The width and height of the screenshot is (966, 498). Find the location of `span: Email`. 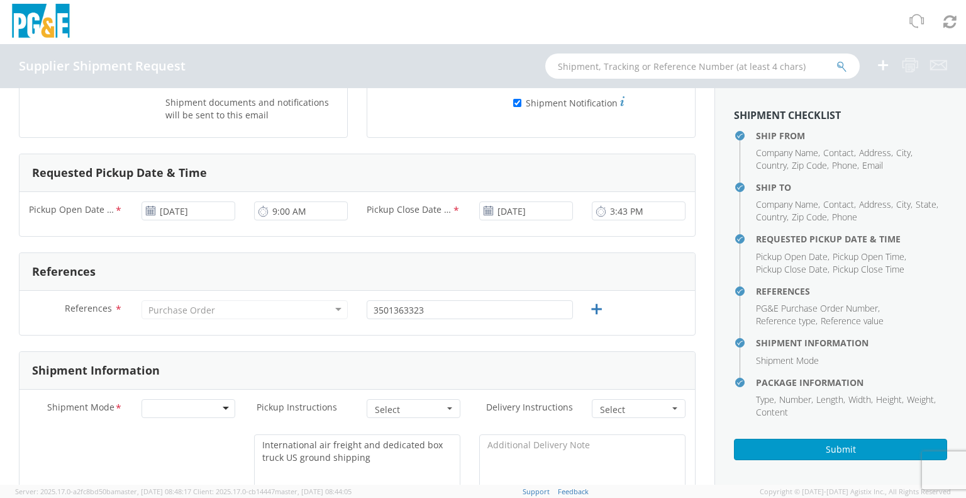

span: Email is located at coordinates (872, 165).